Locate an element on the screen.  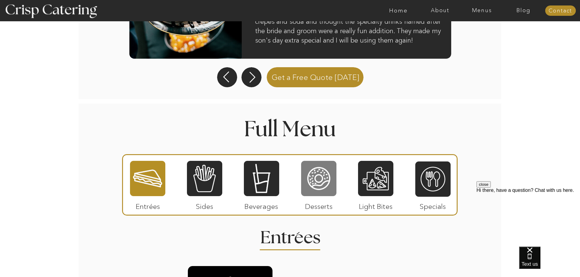
p: Entrées is located at coordinates (148, 205).